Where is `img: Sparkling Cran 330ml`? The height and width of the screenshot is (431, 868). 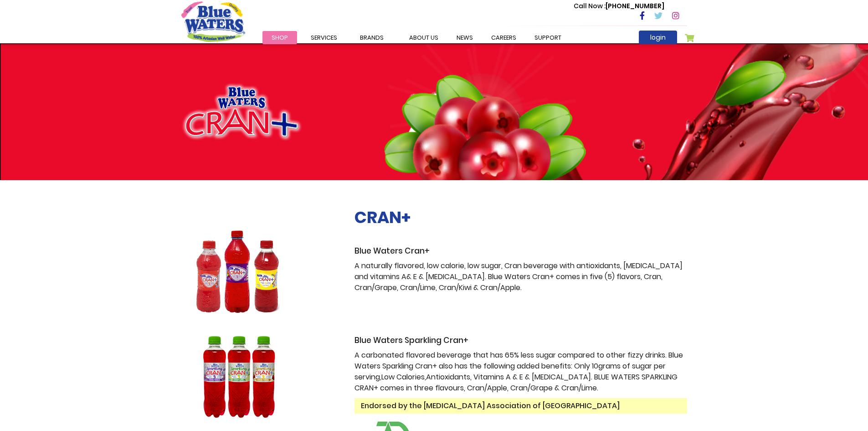
img: Sparkling Cran 330ml is located at coordinates (238, 376).